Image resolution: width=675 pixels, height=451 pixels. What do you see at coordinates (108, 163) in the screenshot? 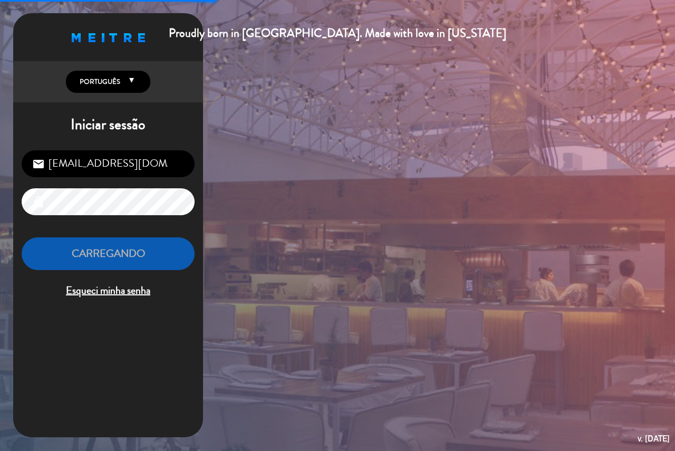
I see `input: Correio eletrônico` at bounding box center [108, 163].